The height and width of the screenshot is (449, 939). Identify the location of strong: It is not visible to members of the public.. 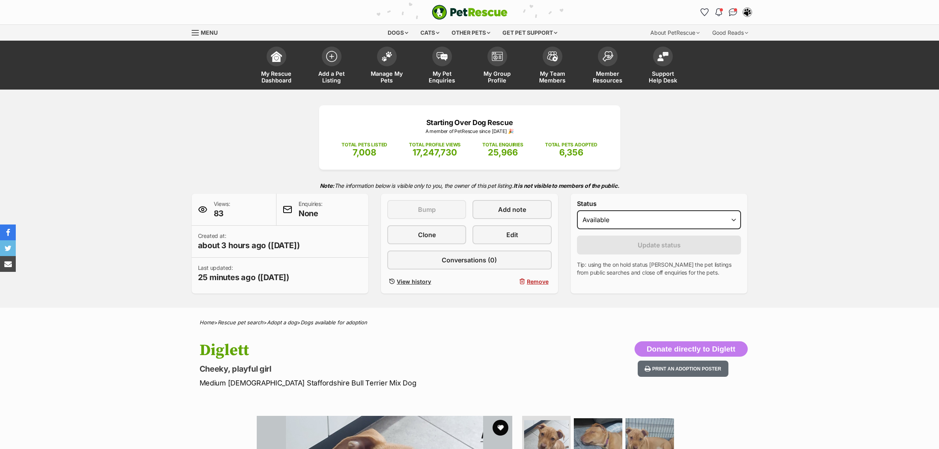
(566, 185).